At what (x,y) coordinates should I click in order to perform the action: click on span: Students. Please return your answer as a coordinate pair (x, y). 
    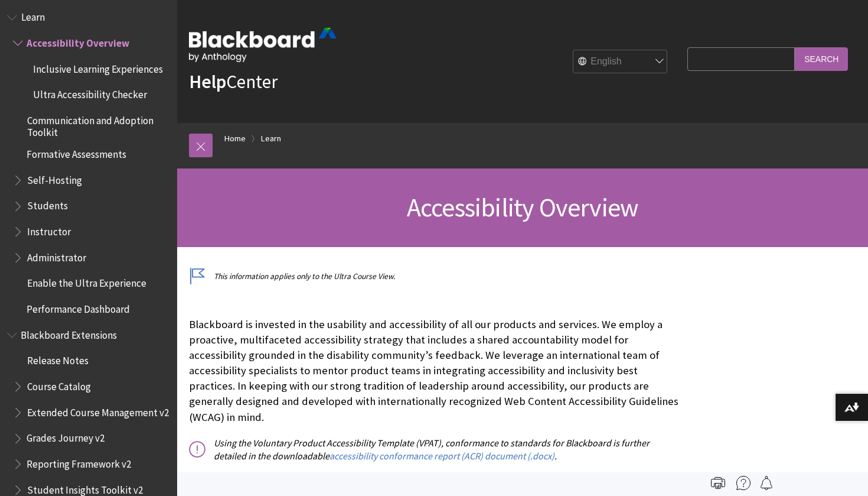
    Looking at the image, I should click on (47, 204).